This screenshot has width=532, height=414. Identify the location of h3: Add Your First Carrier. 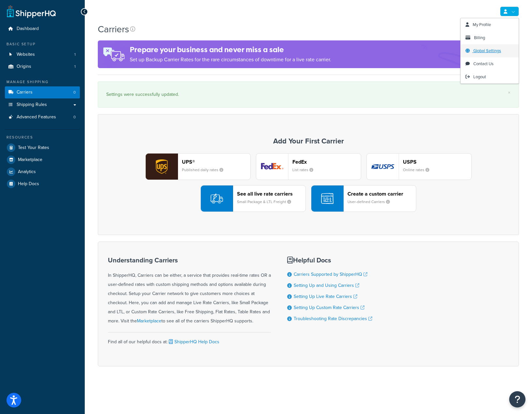
(308, 141).